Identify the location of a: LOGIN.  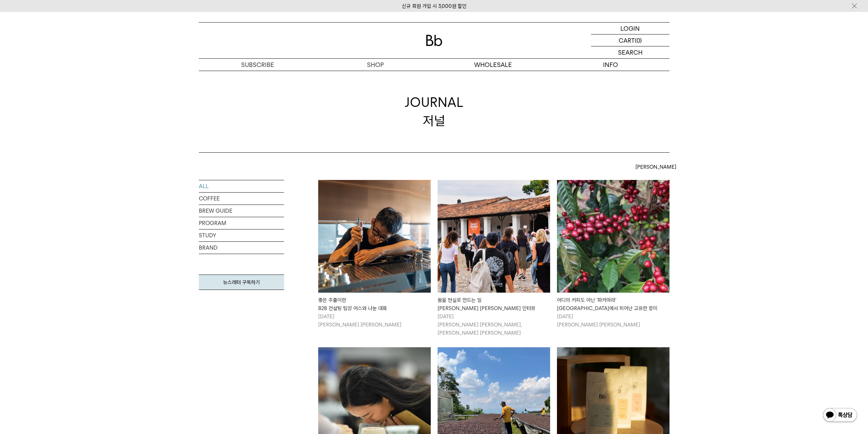
(630, 28).